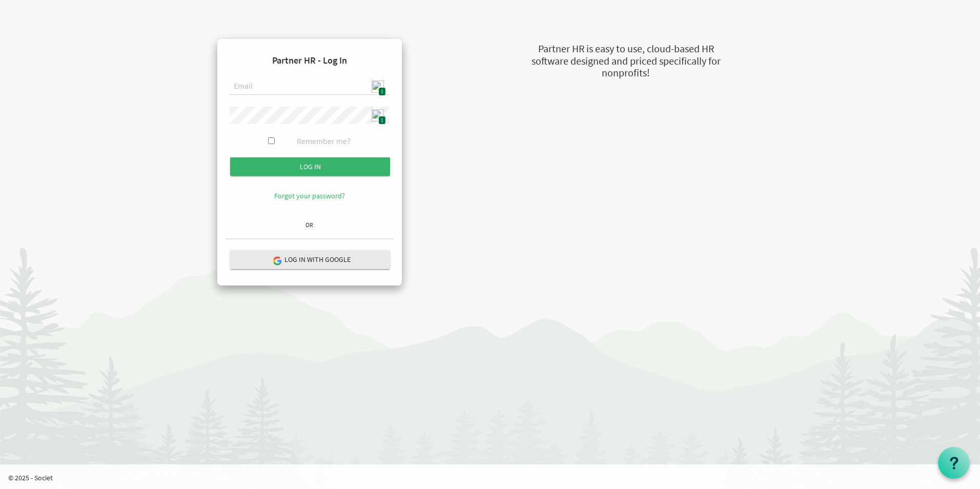 This screenshot has height=489, width=980. I want to click on div: Partner HR is easy to use, cloud-based HR, so click(626, 49).